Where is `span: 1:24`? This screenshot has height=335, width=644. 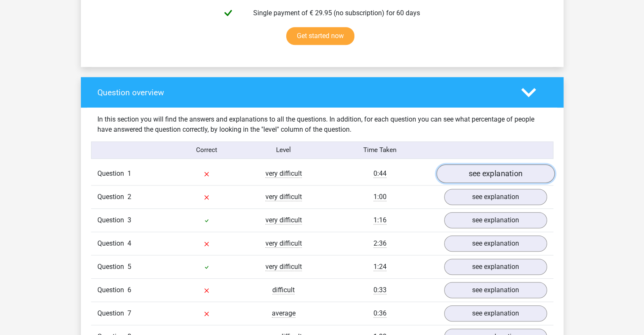
span: 1:24 is located at coordinates (380, 267).